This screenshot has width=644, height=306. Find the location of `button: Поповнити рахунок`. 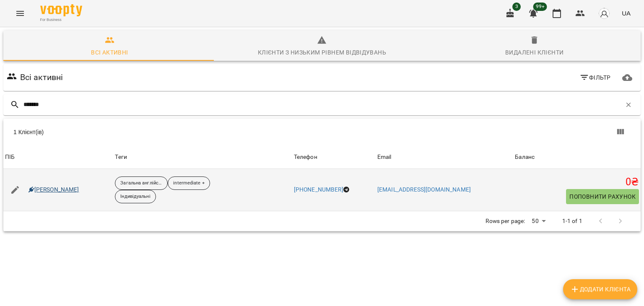

button: Поповнити рахунок is located at coordinates (602, 197).